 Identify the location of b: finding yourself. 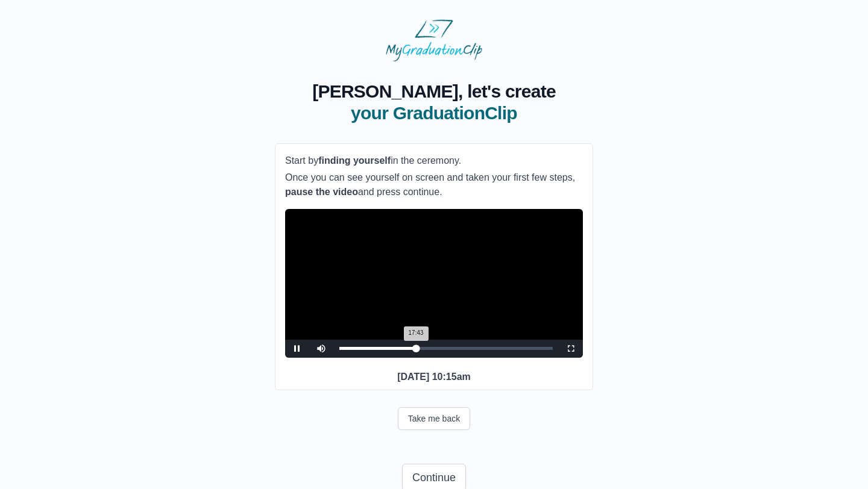
(354, 160).